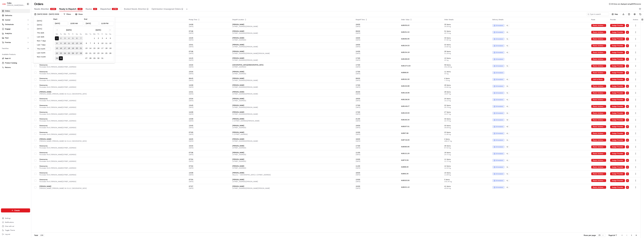 This screenshot has height=238, width=644. What do you see at coordinates (61, 53) in the screenshot?
I see `button: 23` at bounding box center [61, 53].